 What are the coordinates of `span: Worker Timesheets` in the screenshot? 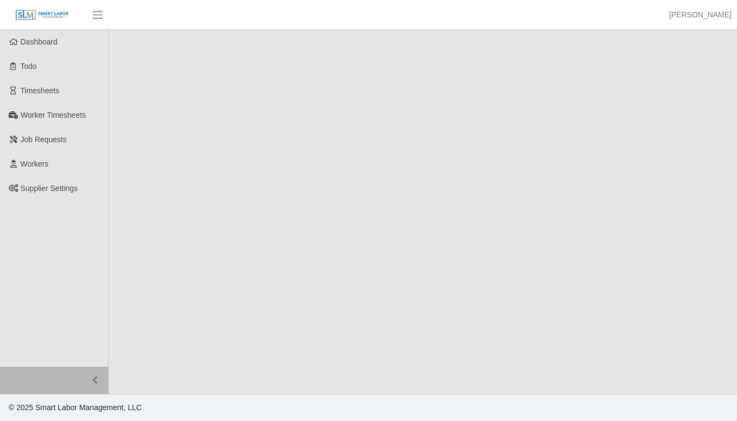 It's located at (53, 115).